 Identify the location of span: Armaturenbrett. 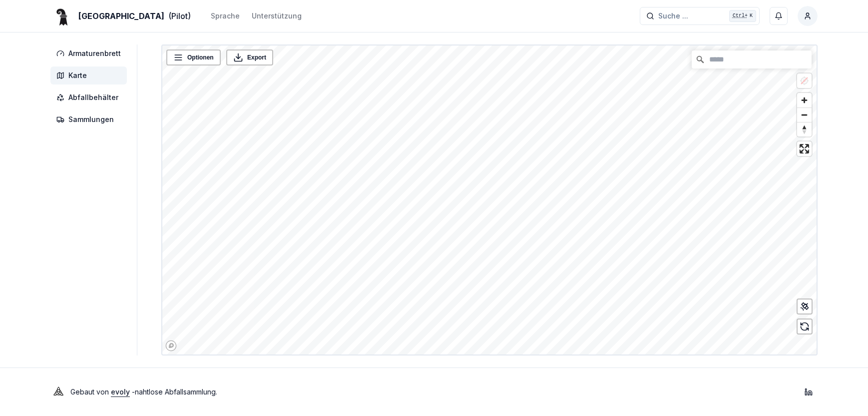
(94, 53).